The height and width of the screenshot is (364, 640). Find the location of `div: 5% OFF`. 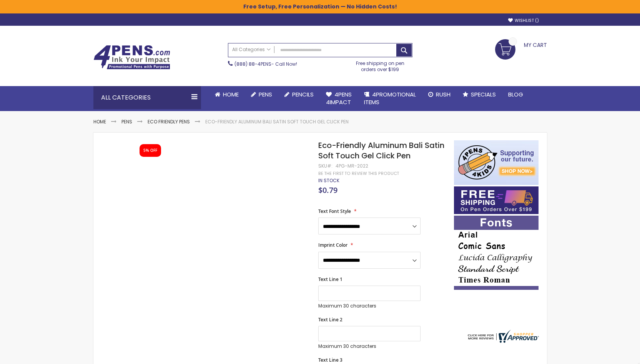

div: 5% OFF is located at coordinates (150, 151).